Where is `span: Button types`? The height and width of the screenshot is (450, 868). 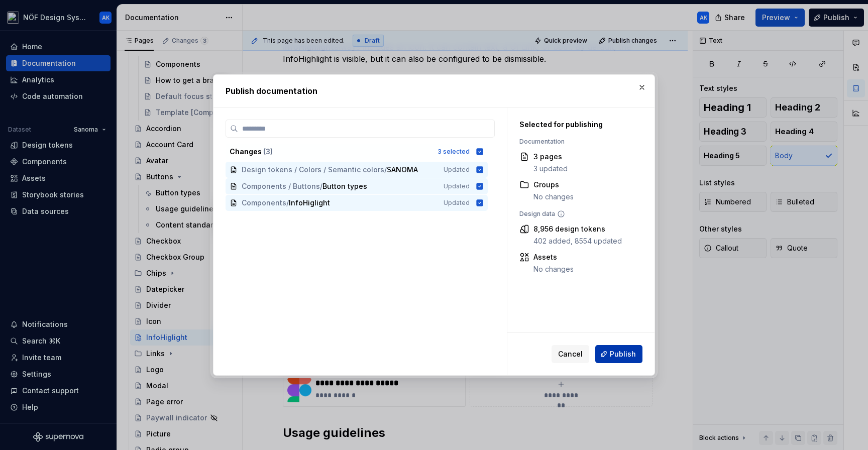 span: Button types is located at coordinates (344, 186).